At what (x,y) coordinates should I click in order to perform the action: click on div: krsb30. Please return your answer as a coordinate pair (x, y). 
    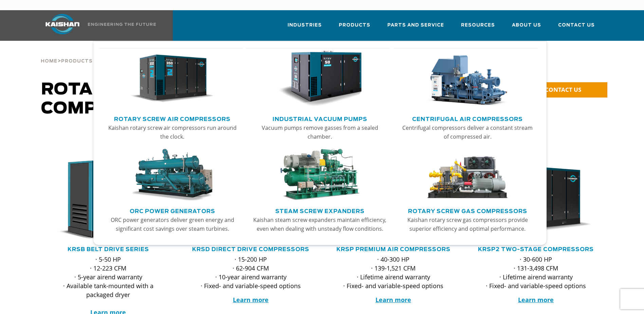
    Looking at the image, I should click on (108, 200).